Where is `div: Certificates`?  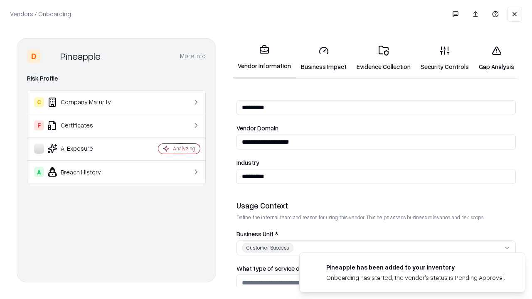
div: Certificates is located at coordinates (83, 125).